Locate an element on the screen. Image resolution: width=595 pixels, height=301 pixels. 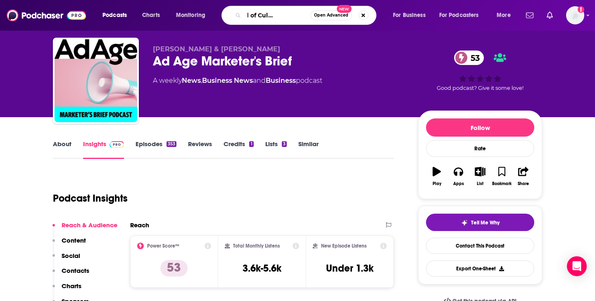
a: Credits1 is located at coordinates (239, 149).